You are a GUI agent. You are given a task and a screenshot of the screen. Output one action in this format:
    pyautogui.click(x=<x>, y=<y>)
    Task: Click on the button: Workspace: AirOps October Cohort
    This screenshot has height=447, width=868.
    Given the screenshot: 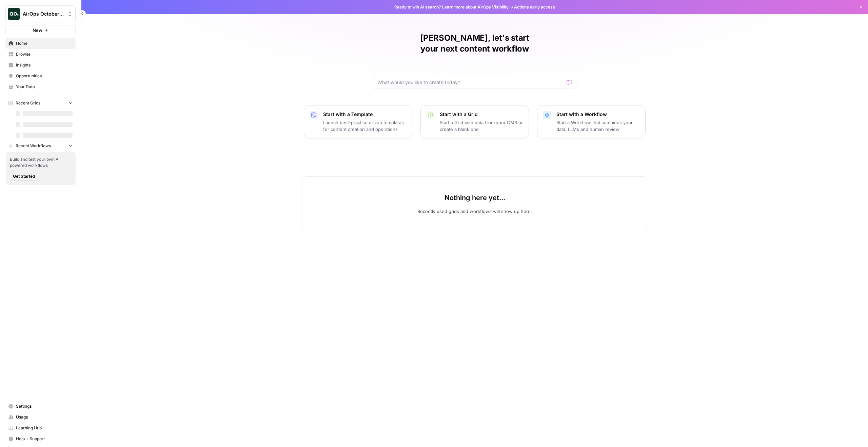 What is the action you would take?
    pyautogui.click(x=40, y=14)
    